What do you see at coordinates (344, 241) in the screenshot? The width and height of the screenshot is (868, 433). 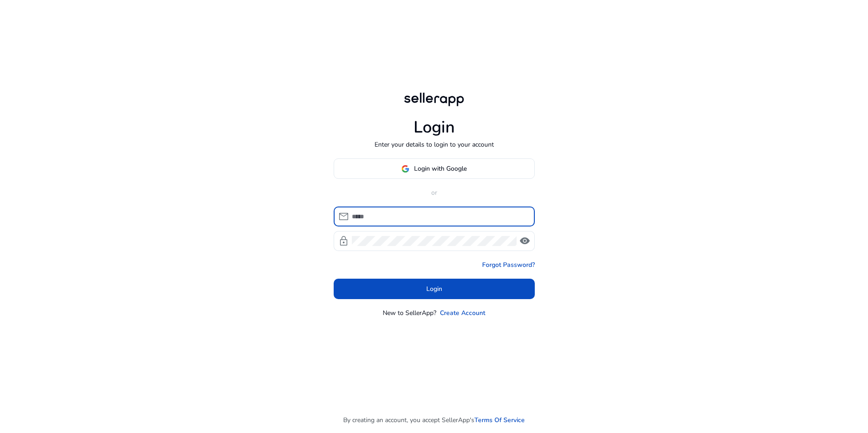 I see `span: lock` at bounding box center [344, 241].